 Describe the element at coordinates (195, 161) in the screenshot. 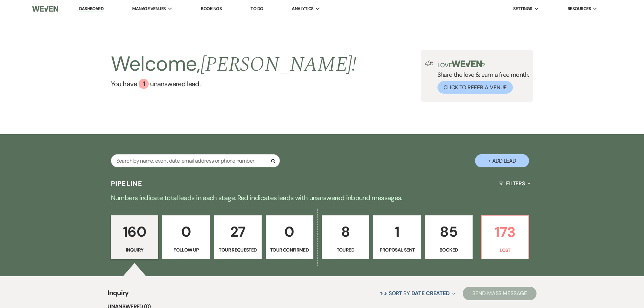

I see `input: Search by name, event date, email address or phone number` at that location.